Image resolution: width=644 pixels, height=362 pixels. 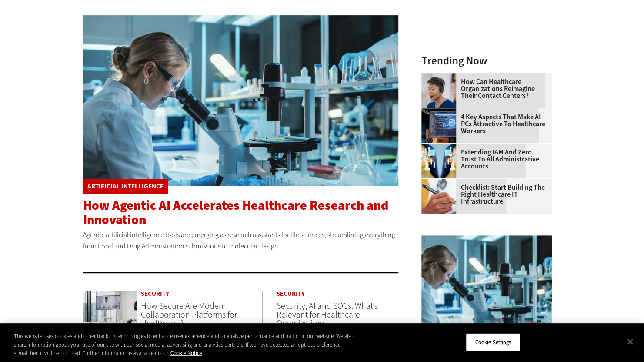 I want to click on a: Healthcare contact center, so click(x=441, y=77).